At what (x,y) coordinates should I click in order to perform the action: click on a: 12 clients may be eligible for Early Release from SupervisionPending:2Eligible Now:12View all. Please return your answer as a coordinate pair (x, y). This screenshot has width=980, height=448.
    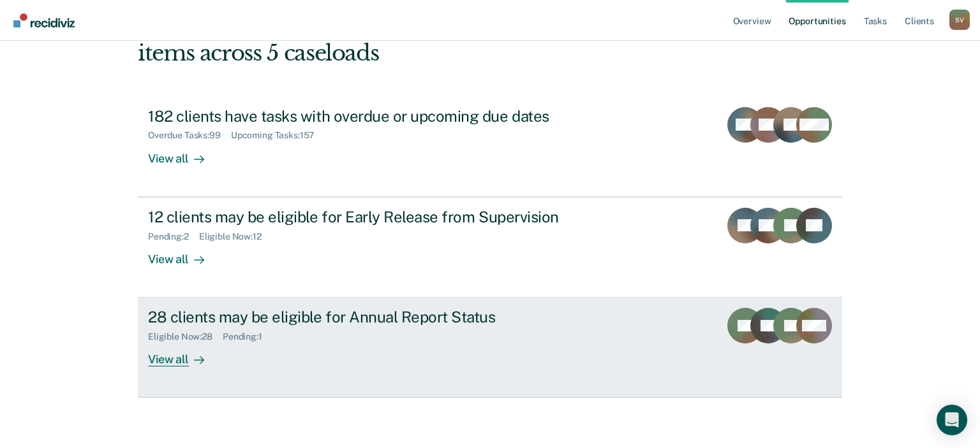
    Looking at the image, I should click on (490, 247).